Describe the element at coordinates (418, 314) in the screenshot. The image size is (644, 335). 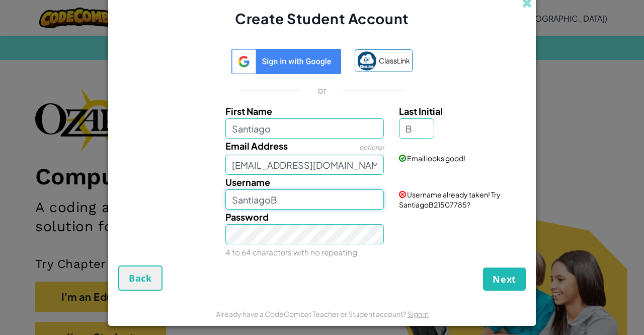
I see `a: Sign in` at that location.